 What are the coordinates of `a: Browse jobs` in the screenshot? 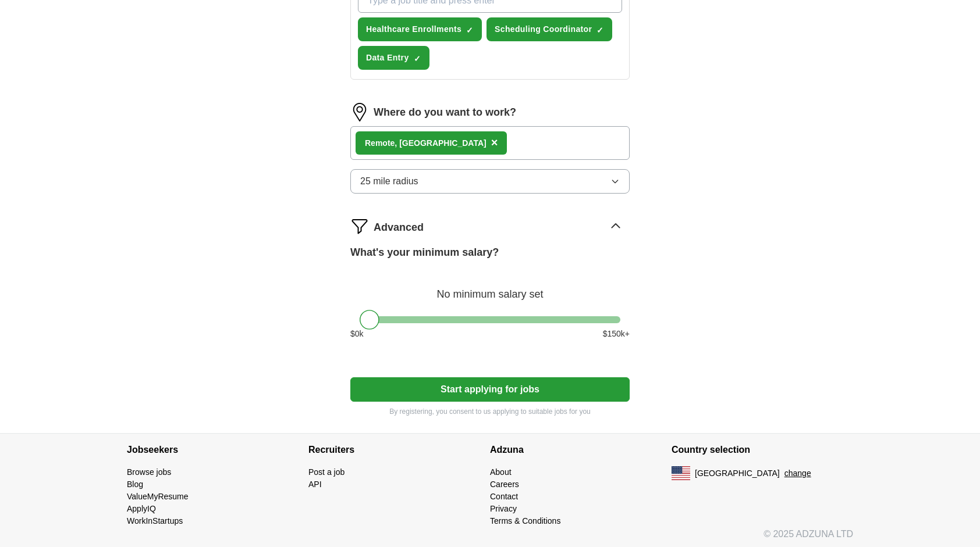 It's located at (149, 472).